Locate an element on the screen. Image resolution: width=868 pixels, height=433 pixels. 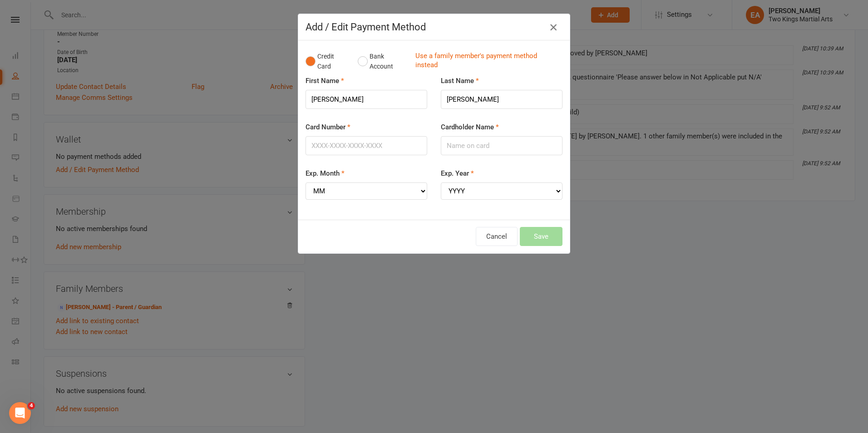
label: Cardholder Name is located at coordinates (469, 127).